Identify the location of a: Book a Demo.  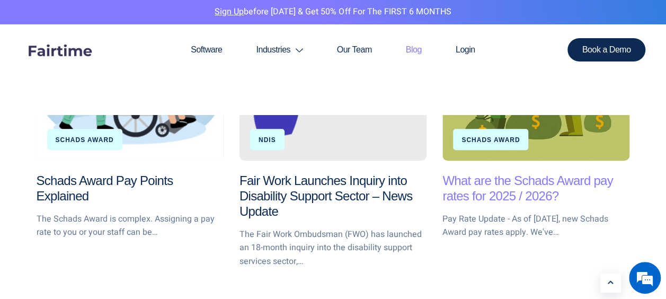
(606, 50).